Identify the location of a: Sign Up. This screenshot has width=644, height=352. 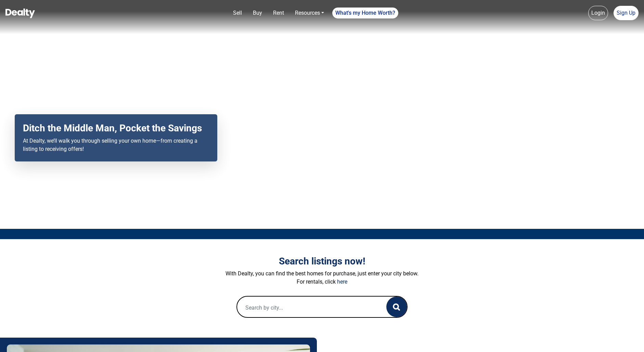
(626, 13).